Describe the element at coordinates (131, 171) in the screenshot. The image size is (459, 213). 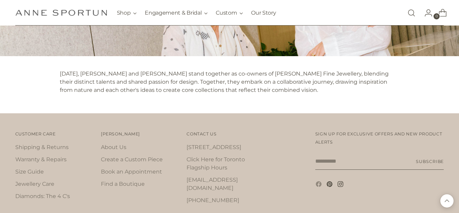
I see `a: Book an Appointment` at that location.